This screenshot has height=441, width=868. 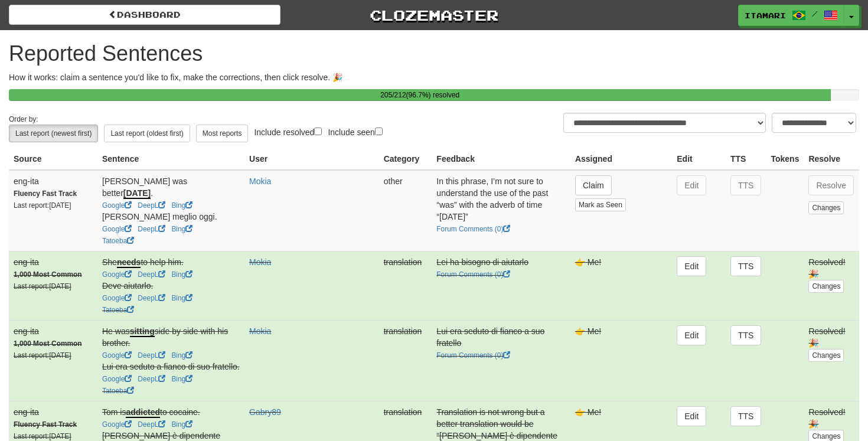 What do you see at coordinates (601, 205) in the screenshot?
I see `button: Mark as Seen` at bounding box center [601, 205].